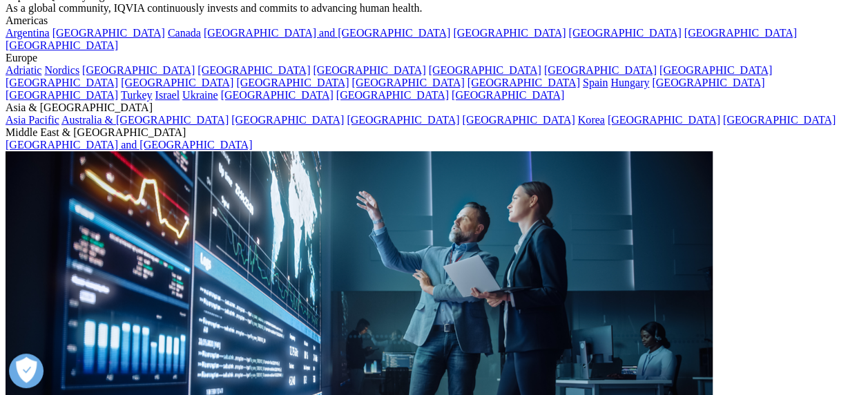  I want to click on a: Canada, so click(185, 33).